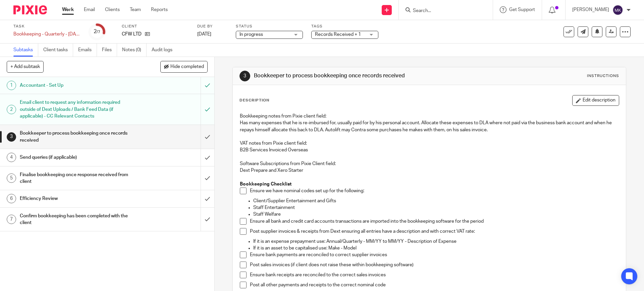  What do you see at coordinates (436, 201) in the screenshot?
I see `p: Client/Supplier Entertainment and Gifts` at bounding box center [436, 201].